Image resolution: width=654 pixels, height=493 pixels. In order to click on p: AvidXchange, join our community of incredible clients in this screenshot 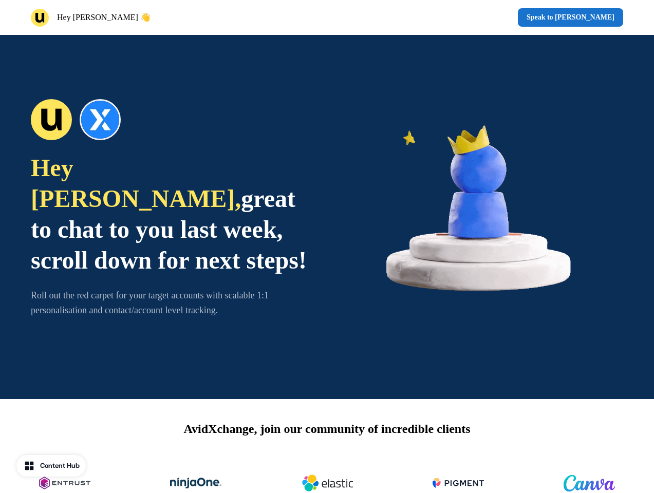, I will do `click(327, 429)`.